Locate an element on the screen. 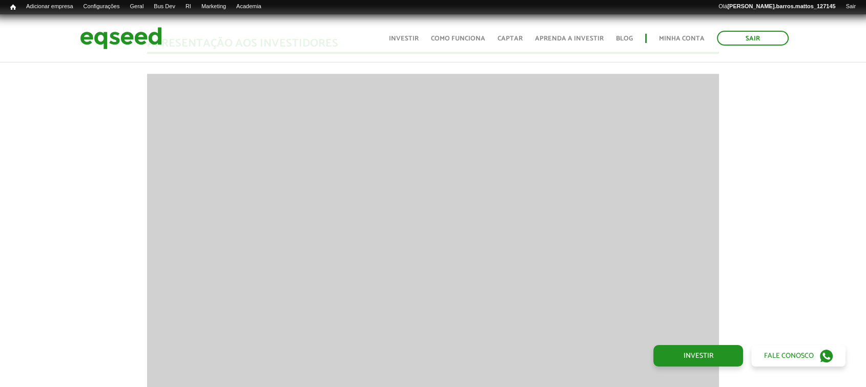  a: Blog is located at coordinates (624, 38).